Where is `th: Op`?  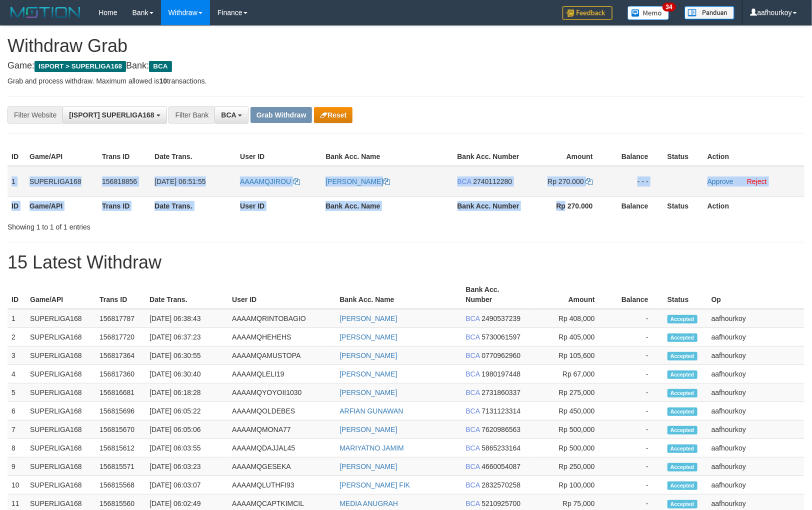 th: Op is located at coordinates (756, 294).